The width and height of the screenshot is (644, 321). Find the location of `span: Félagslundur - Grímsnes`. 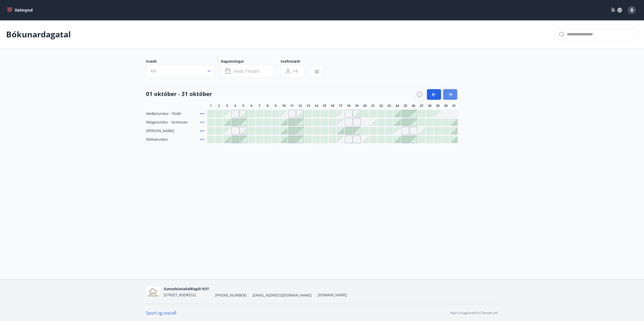

span: Félagslundur - Grímsnes is located at coordinates (167, 122).